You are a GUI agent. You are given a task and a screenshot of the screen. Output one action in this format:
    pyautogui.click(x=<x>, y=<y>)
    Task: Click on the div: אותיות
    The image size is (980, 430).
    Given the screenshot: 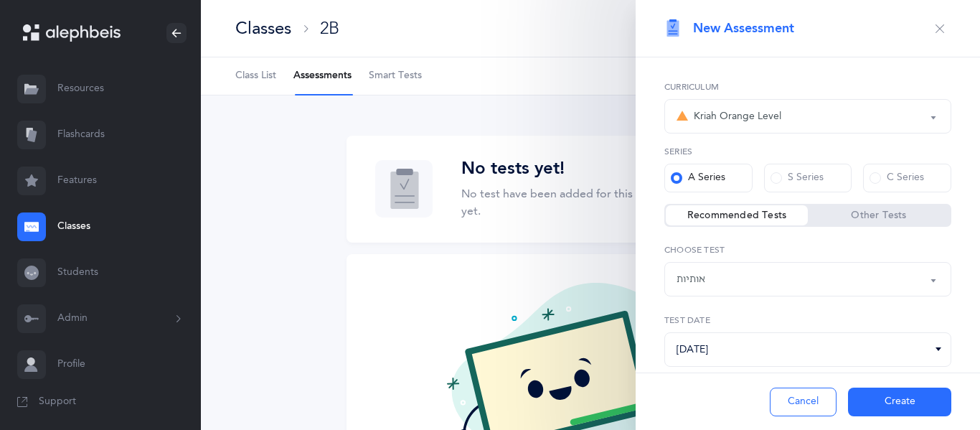 What is the action you would take?
    pyautogui.click(x=691, y=279)
    